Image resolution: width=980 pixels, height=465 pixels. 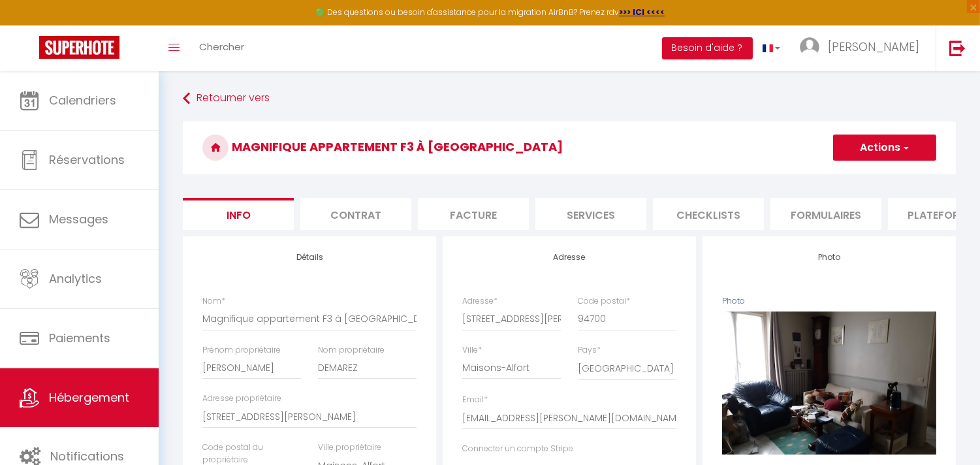 What do you see at coordinates (356, 214) in the screenshot?
I see `li: Contrat` at bounding box center [356, 214].